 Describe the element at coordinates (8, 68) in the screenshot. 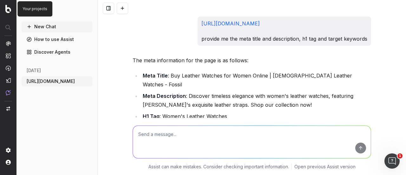

I see `img: Activation` at that location.